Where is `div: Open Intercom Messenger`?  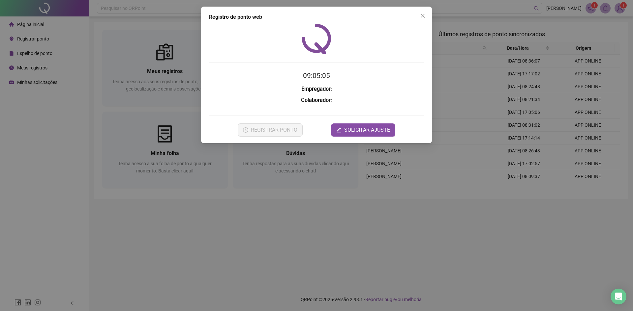
div: Open Intercom Messenger is located at coordinates (618, 297).